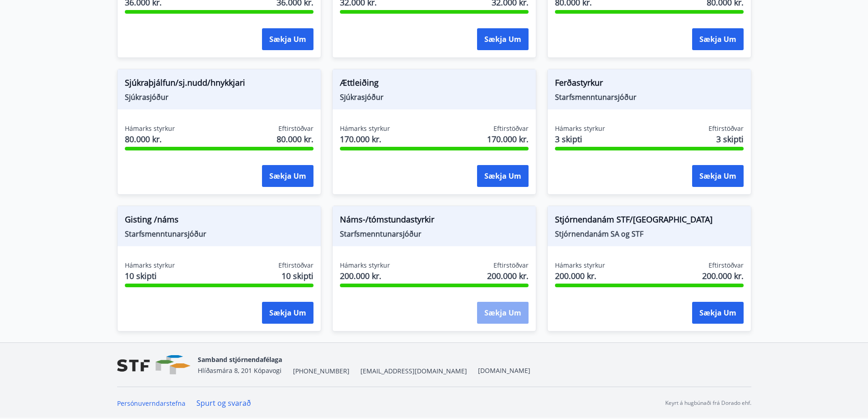 The height and width of the screenshot is (419, 868). I want to click on span: Gisting /náms, so click(219, 221).